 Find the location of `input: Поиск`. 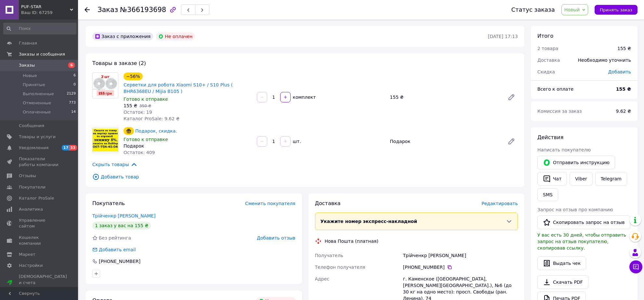

input: Поиск is located at coordinates (40, 29).